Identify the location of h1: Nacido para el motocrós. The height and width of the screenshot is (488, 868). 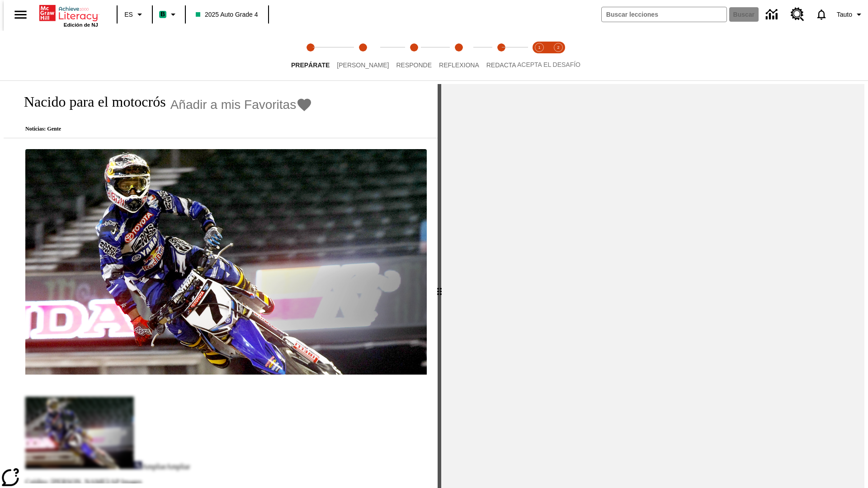
(90, 102).